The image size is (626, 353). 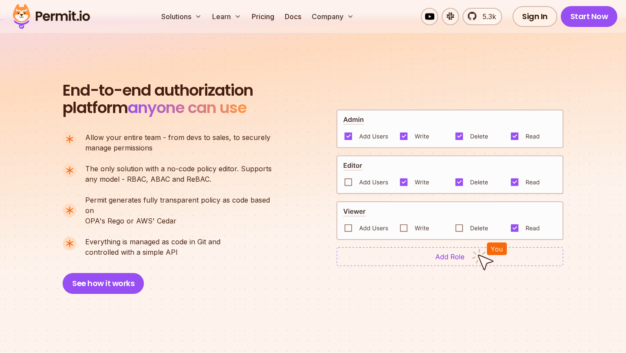 What do you see at coordinates (181, 17) in the screenshot?
I see `button: Solutions` at bounding box center [181, 17].